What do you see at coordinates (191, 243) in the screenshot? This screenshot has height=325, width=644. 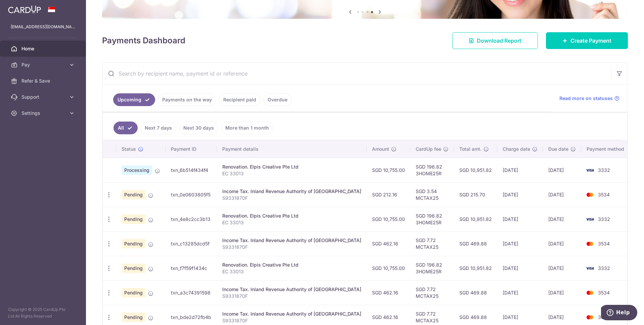 I see `td: txn_c13285dcd5f` at bounding box center [191, 243].